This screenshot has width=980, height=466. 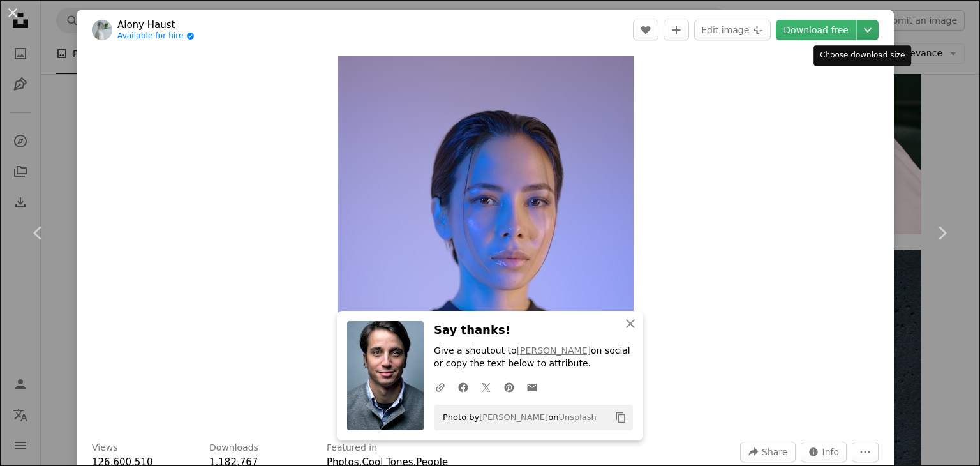 I want to click on button: Choose download size, so click(x=868, y=30).